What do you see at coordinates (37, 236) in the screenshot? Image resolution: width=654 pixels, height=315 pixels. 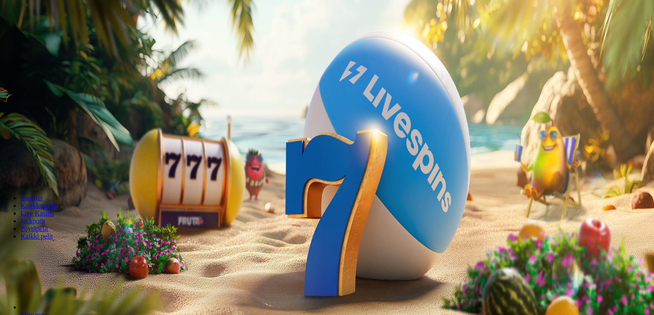 I see `span: Kaikki pelit` at bounding box center [37, 236].